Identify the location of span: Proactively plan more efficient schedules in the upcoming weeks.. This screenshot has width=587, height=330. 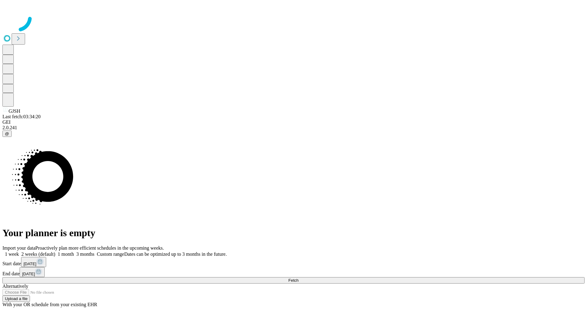
(100, 248).